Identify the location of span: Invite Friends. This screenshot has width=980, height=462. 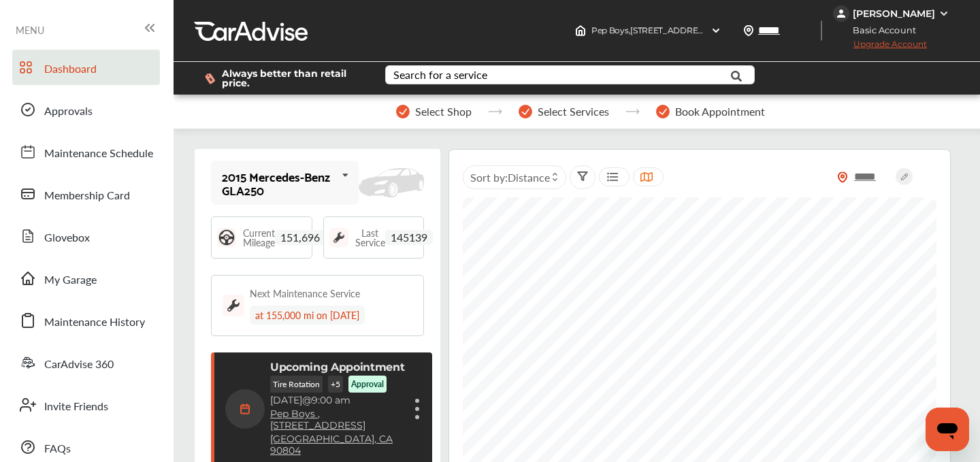
(76, 407).